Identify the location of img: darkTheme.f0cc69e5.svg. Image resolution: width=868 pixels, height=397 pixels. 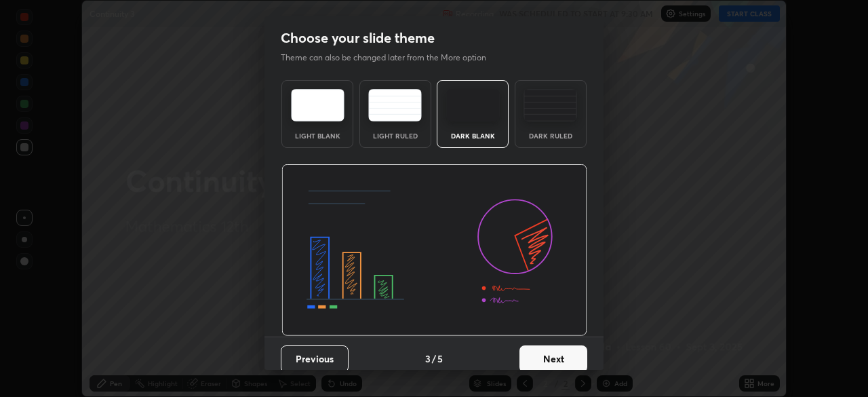
(473, 105).